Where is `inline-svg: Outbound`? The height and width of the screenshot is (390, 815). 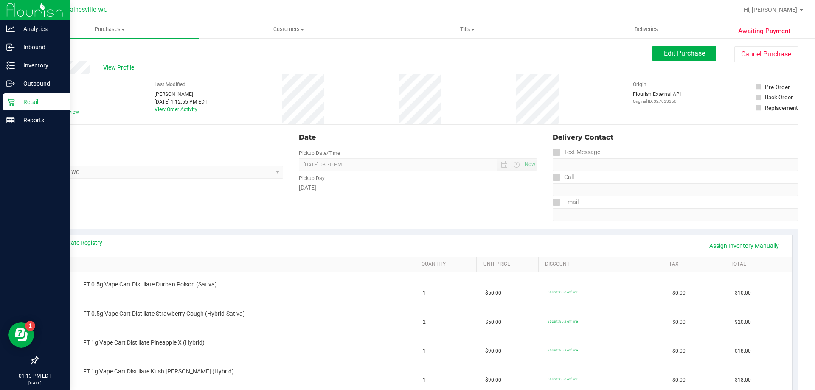
inline-svg: Outbound is located at coordinates (11, 84).